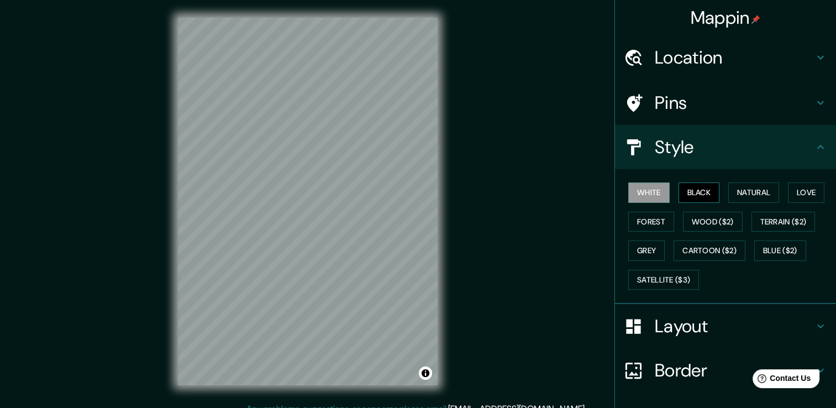  I want to click on button: Cartoon ($2), so click(709, 250).